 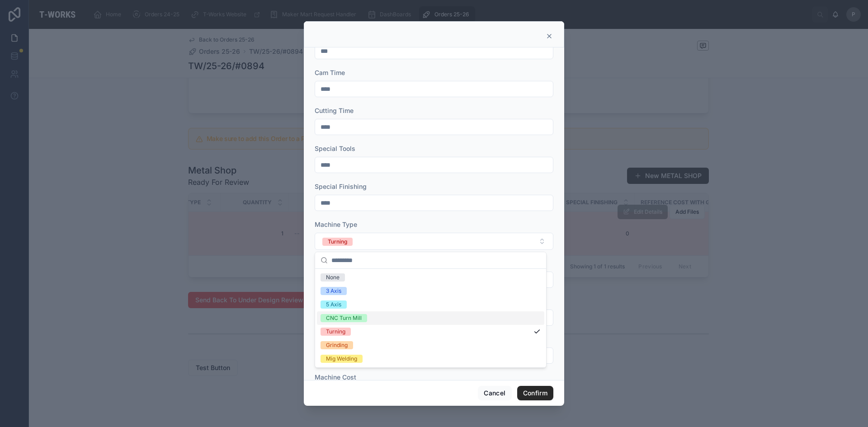 I want to click on span: Cutting Time, so click(x=334, y=111).